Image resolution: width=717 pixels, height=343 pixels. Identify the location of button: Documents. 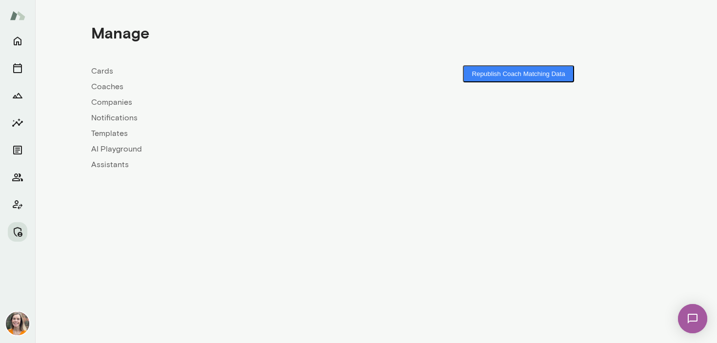
(18, 150).